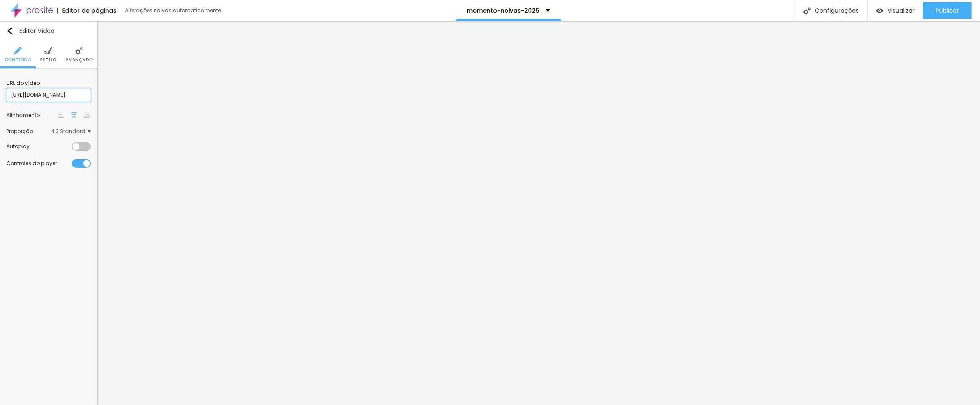 Image resolution: width=980 pixels, height=405 pixels. Describe the element at coordinates (61, 115) in the screenshot. I see `img: paragraph-left-align.svg` at that location.